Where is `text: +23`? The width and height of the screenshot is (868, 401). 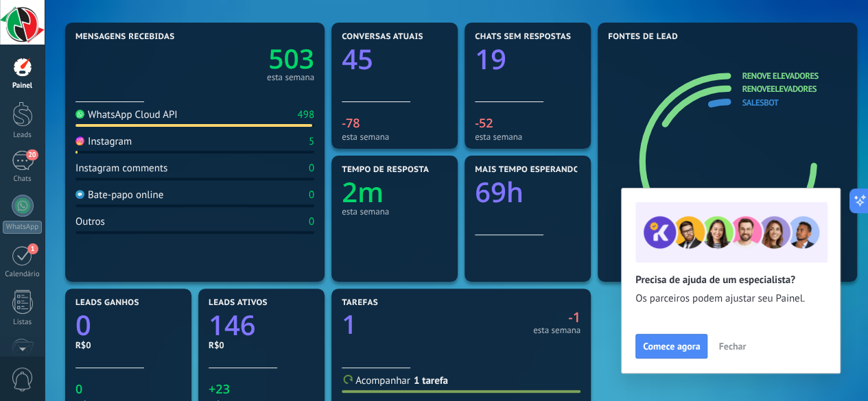
text: +23 is located at coordinates (219, 389).